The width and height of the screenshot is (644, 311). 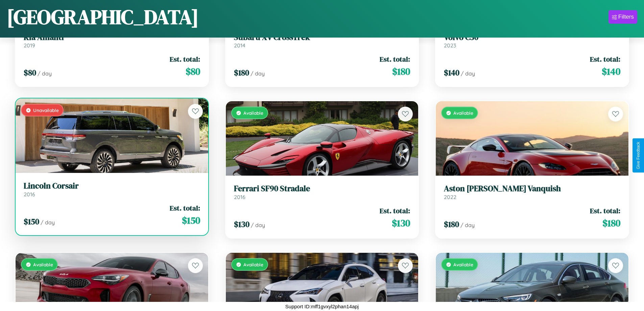 What do you see at coordinates (450, 197) in the screenshot?
I see `span: 2022` at bounding box center [450, 197].